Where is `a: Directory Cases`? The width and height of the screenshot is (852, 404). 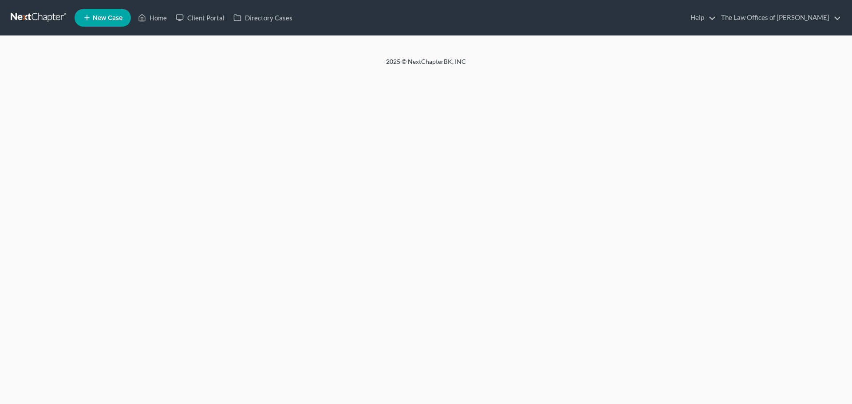 a: Directory Cases is located at coordinates (263, 18).